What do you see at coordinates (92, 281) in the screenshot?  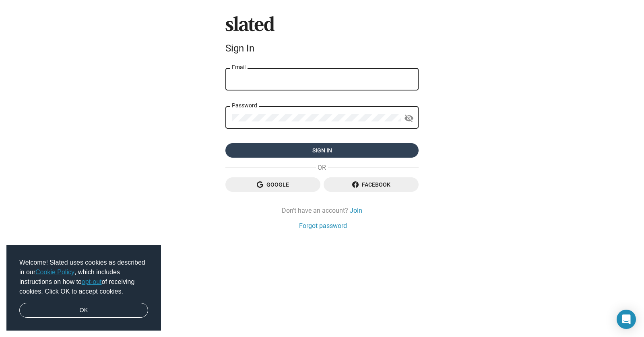 I see `a: opt-out` at bounding box center [92, 281].